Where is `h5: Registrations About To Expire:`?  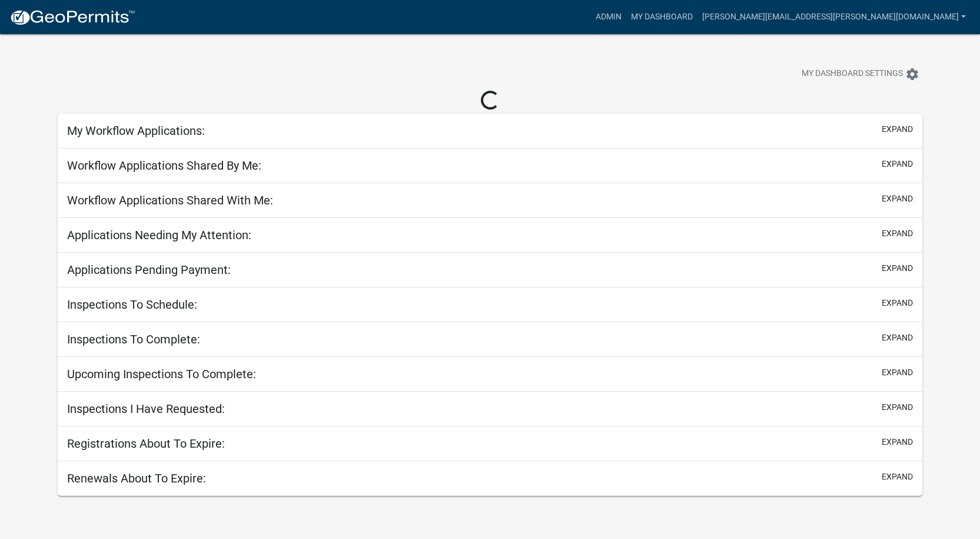
h5: Registrations About To Expire: is located at coordinates (146, 444).